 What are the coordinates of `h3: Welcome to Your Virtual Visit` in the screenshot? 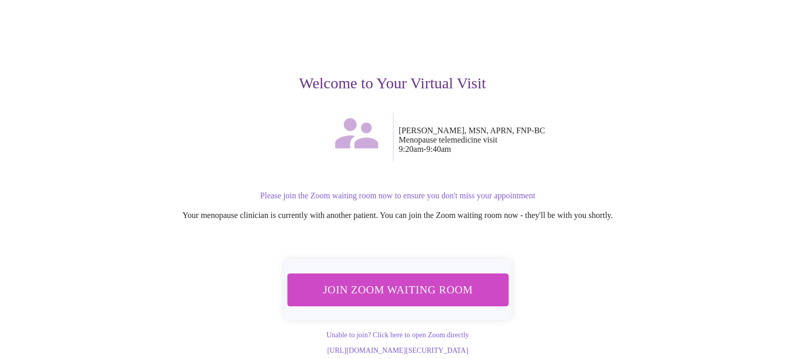 It's located at (393, 83).